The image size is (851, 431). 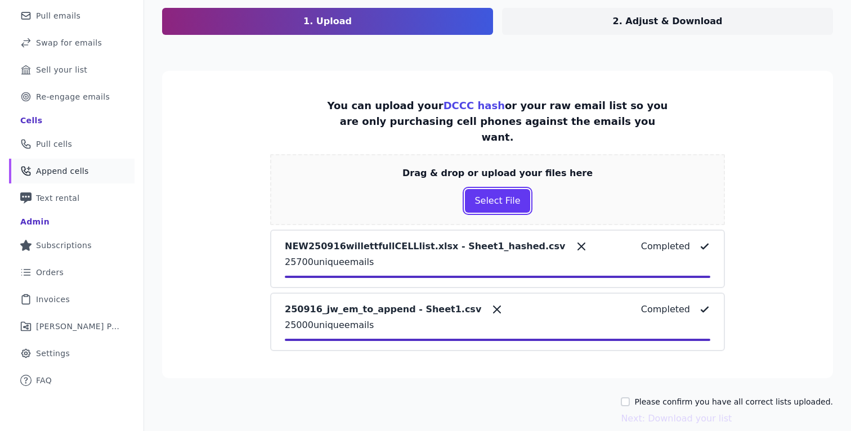 What do you see at coordinates (71, 43) in the screenshot?
I see `a: Swap for emails` at bounding box center [71, 43].